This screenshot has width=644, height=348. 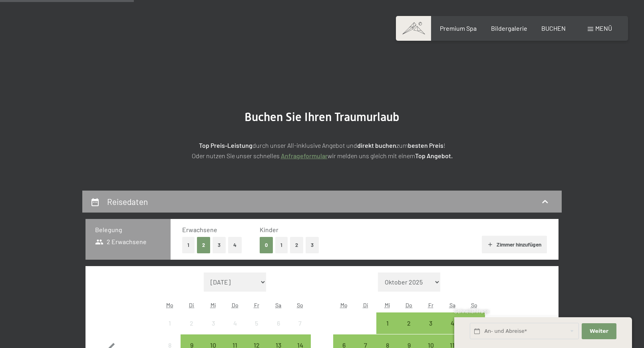 What do you see at coordinates (599, 332) in the screenshot?
I see `button: Weiter` at bounding box center [599, 332].